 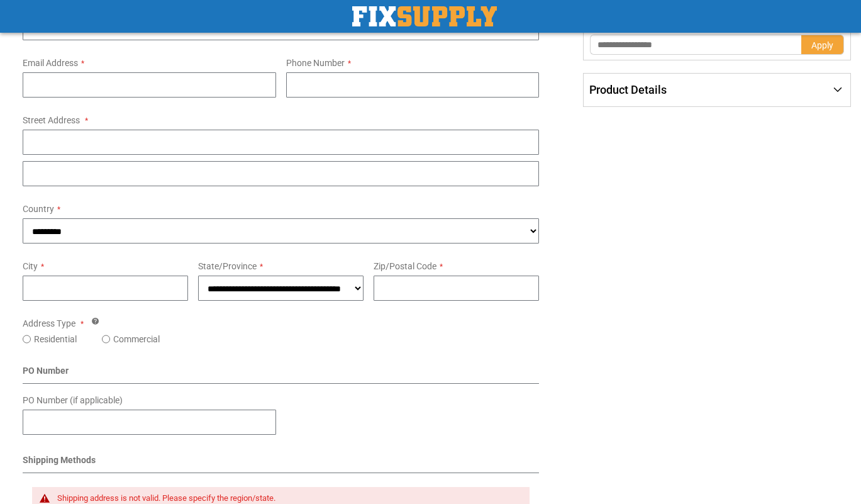 I want to click on span: Phone Number, so click(x=315, y=63).